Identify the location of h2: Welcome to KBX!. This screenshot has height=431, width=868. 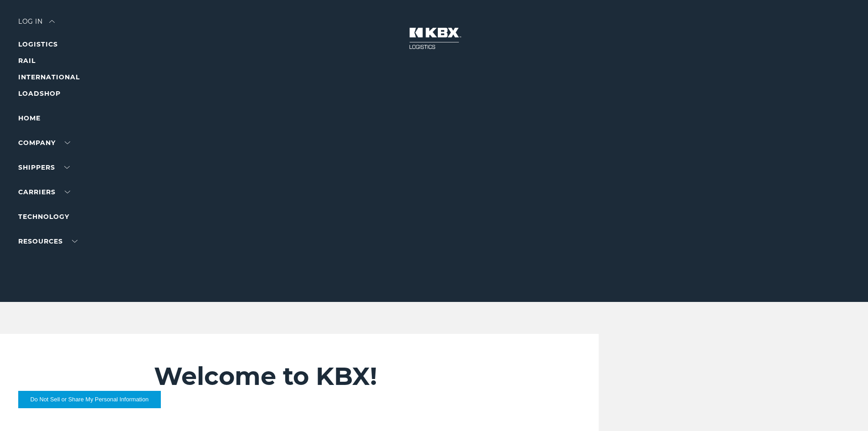
(349, 376).